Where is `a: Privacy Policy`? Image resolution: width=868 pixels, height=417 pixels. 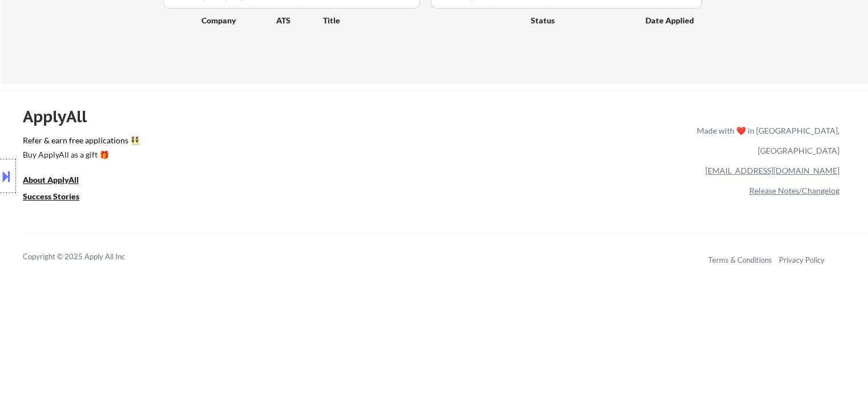 a: Privacy Policy is located at coordinates (802, 260).